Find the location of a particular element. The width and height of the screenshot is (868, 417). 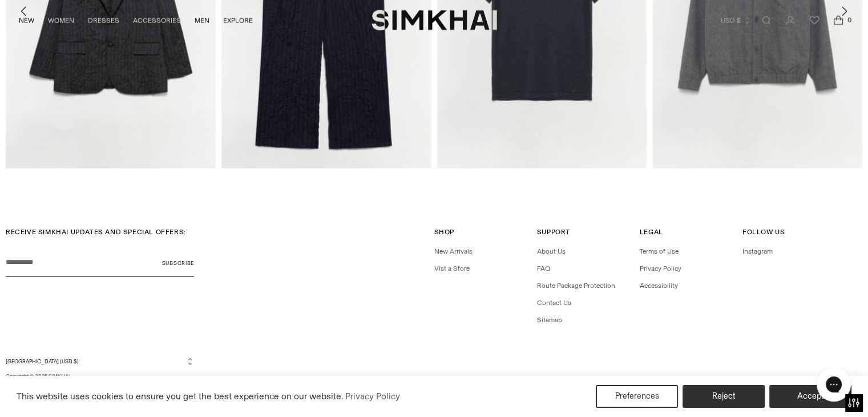

a: Wishlist is located at coordinates (815, 20).